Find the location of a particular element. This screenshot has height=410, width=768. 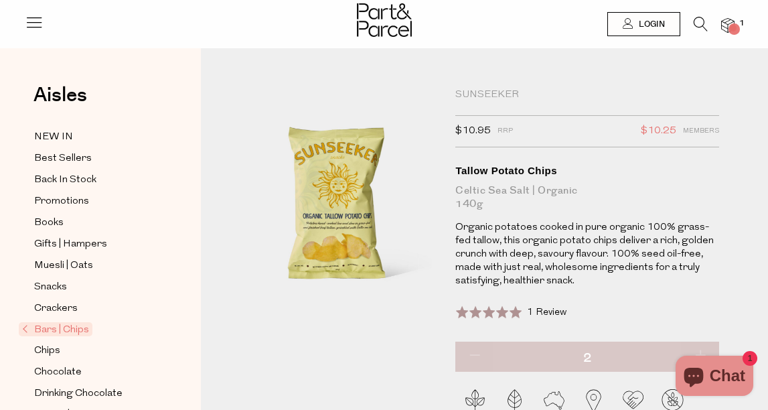

span: Members is located at coordinates (701, 131).